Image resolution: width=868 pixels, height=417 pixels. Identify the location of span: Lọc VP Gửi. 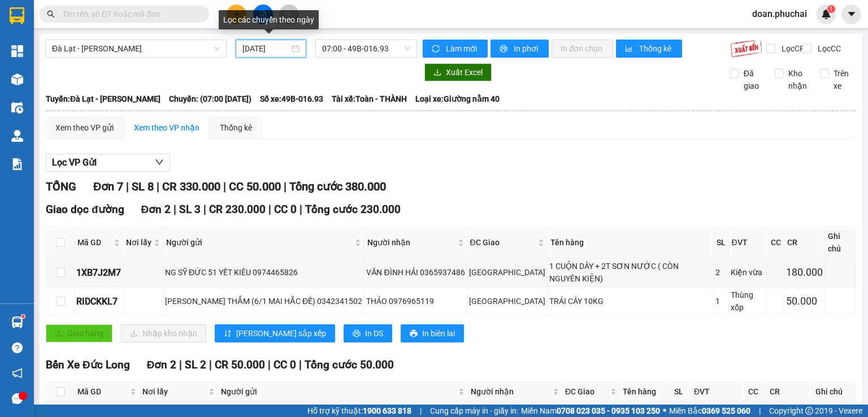
(74, 162).